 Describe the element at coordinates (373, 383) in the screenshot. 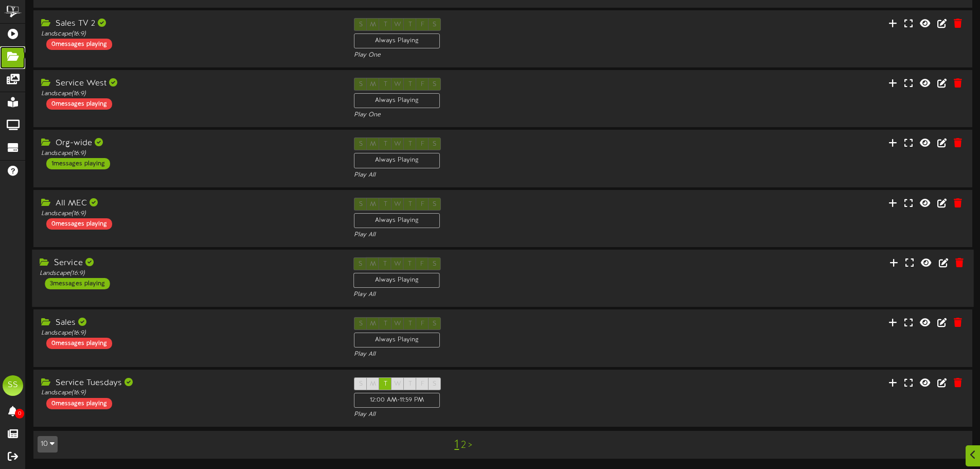

I see `span: M` at that location.